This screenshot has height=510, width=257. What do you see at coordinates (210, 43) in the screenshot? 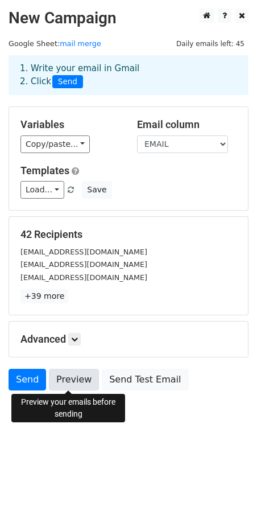
I see `a: Daily emails left: 45` at bounding box center [210, 43].